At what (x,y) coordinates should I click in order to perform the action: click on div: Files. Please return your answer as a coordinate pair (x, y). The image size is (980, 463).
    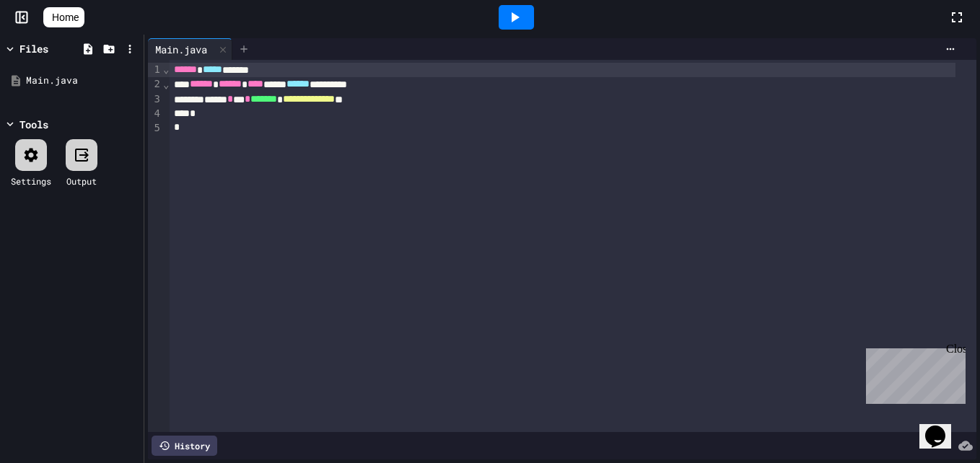
    Looking at the image, I should click on (34, 49).